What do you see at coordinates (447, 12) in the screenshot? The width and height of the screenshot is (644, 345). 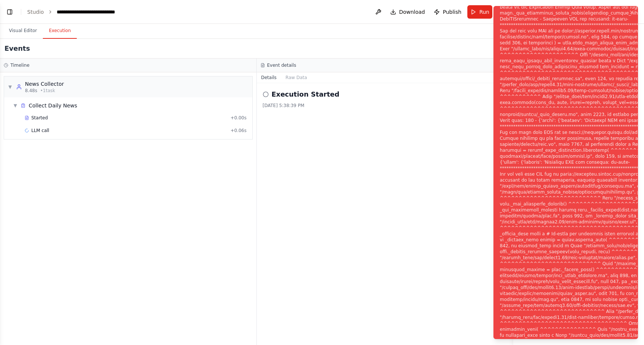 I see `button: Publish` at bounding box center [447, 12].